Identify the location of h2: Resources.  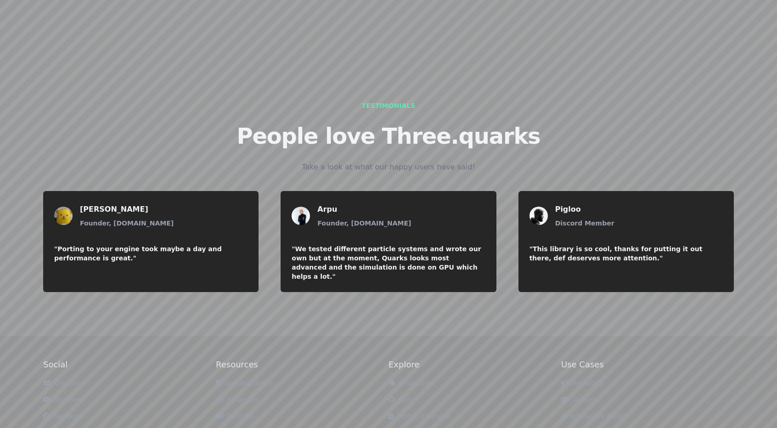
(302, 365).